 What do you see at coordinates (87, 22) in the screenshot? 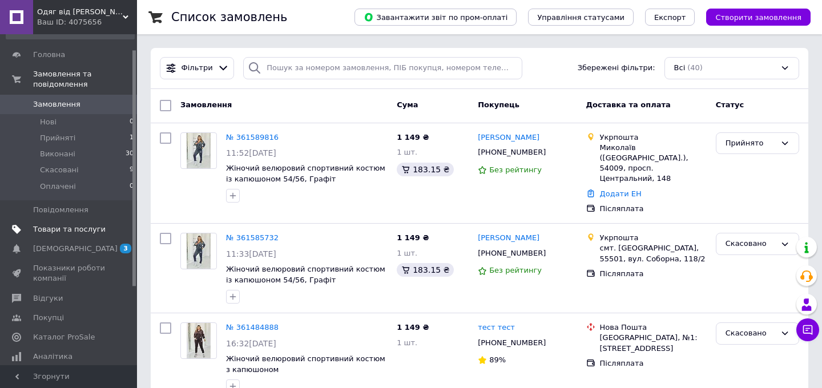
I see `div: Ваш ID: 4075656` at bounding box center [87, 22].